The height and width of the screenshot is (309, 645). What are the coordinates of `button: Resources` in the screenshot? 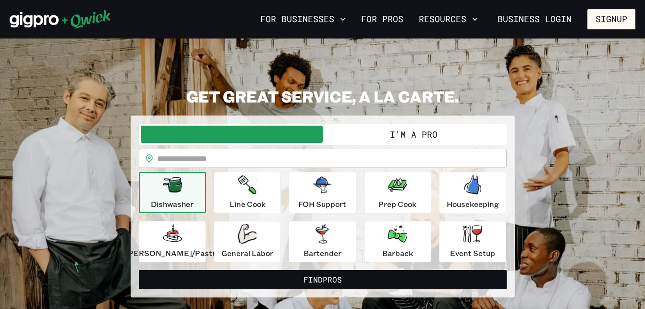 It's located at (448, 19).